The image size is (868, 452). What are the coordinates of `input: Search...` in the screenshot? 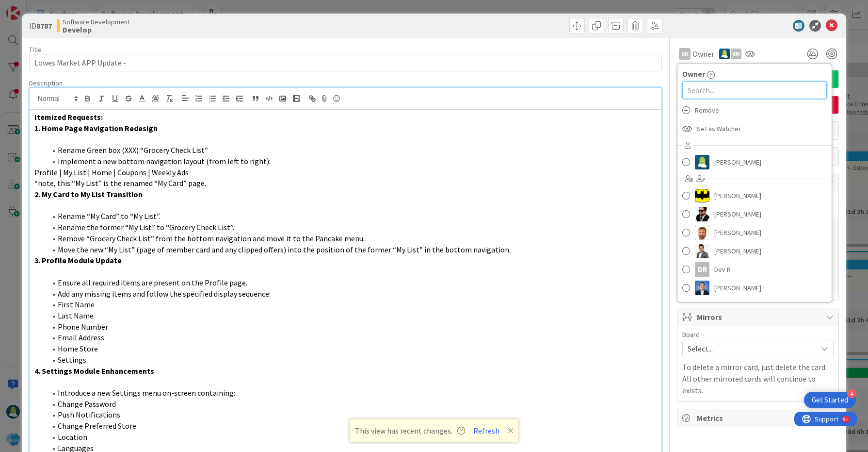 It's located at (754, 90).